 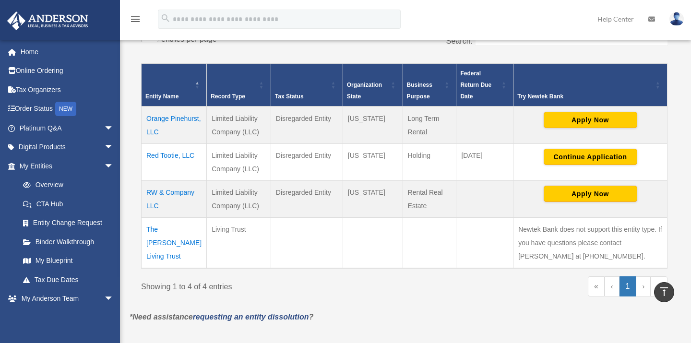 I want to click on span: Try Newtek Bank, so click(x=585, y=96).